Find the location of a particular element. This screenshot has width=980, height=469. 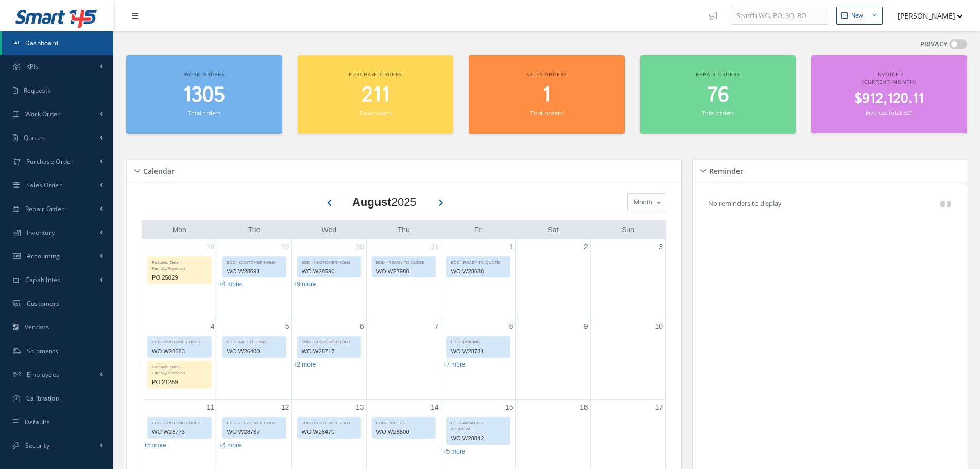

div: PO 21259 is located at coordinates (179, 382).